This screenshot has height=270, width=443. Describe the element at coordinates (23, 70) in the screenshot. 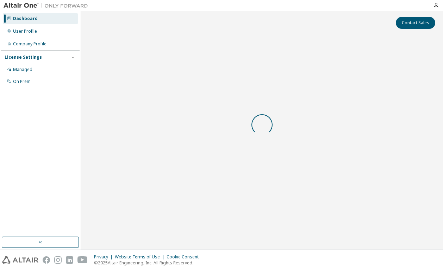

I see `div: Managed` at that location.